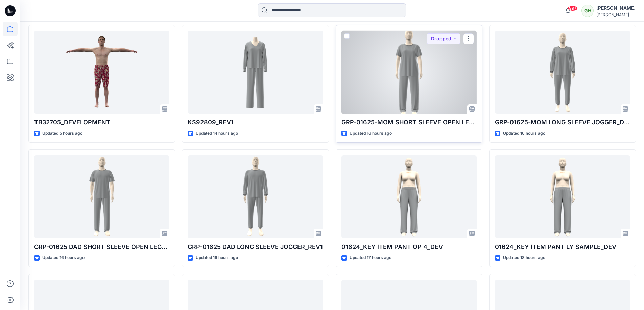 The height and width of the screenshot is (310, 644). Describe the element at coordinates (102, 247) in the screenshot. I see `p: GRP-01625 DAD SHORT SLEEVE OPEN LEG_REV1` at that location.